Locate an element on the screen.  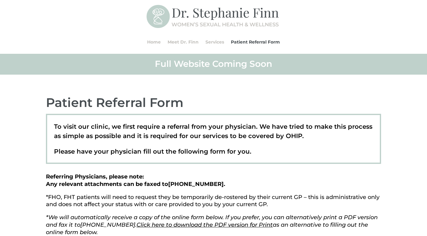
a: Home is located at coordinates (154, 42).